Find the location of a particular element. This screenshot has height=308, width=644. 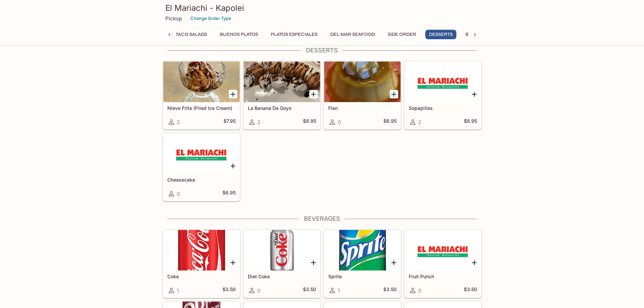

h5: Diet Coke is located at coordinates (282, 276).